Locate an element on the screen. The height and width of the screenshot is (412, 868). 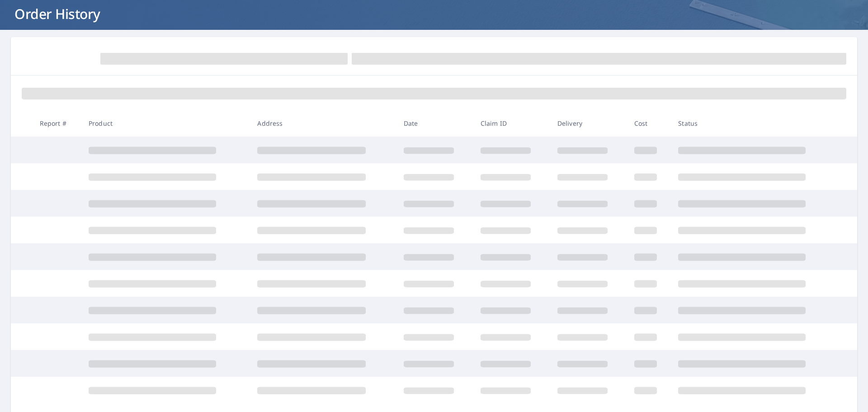
th: Product is located at coordinates (165, 123).